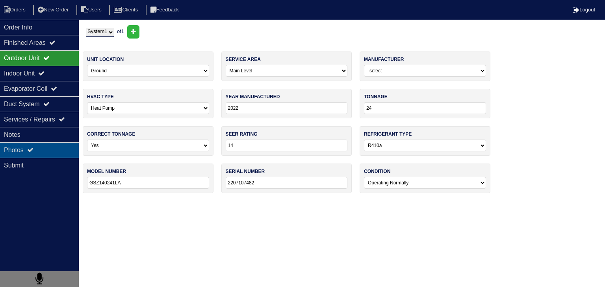 The width and height of the screenshot is (605, 287). I want to click on a: Logout, so click(584, 9).